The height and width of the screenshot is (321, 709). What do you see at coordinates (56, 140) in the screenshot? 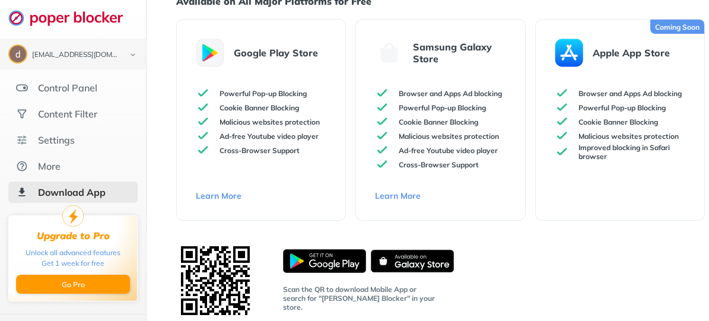
I see `div: Settings` at bounding box center [56, 140].